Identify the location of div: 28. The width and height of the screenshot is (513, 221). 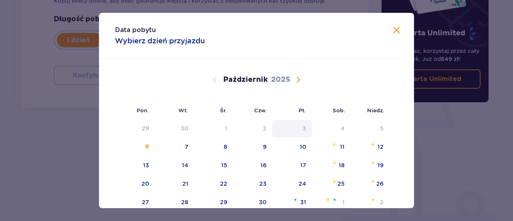
(185, 202).